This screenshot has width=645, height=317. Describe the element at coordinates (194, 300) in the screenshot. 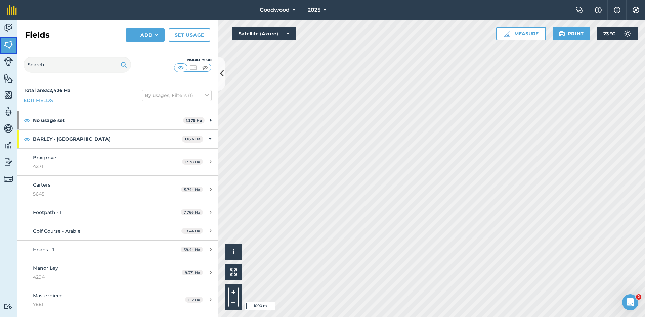

I see `span: 11.2 Ha` at that location.